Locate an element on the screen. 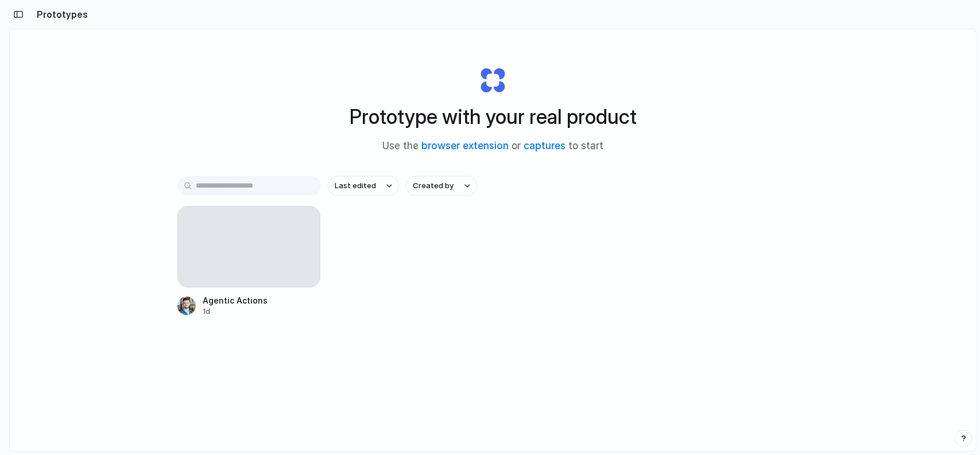  a: captures is located at coordinates (544, 146).